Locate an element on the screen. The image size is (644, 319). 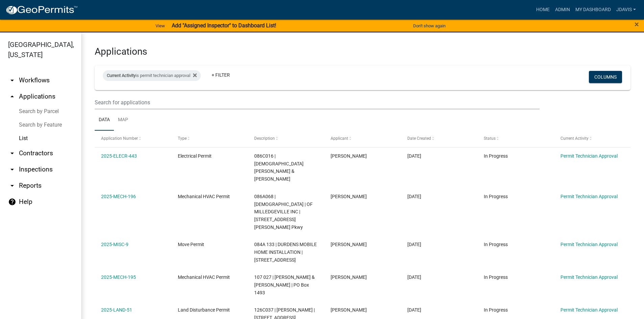
a: 2025-MISC-9 is located at coordinates (115, 244).